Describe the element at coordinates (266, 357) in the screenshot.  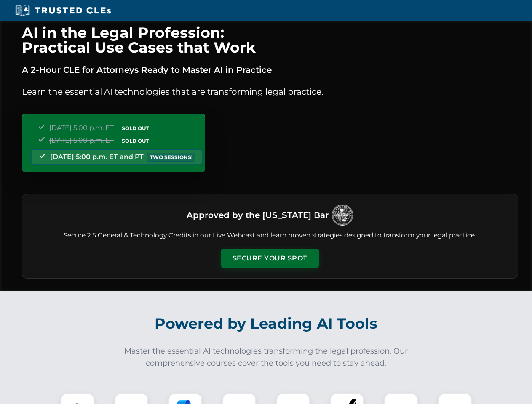
I see `p: Master the essential AI technologies transforming the legal profession. Our comprehensive courses...` at that location.